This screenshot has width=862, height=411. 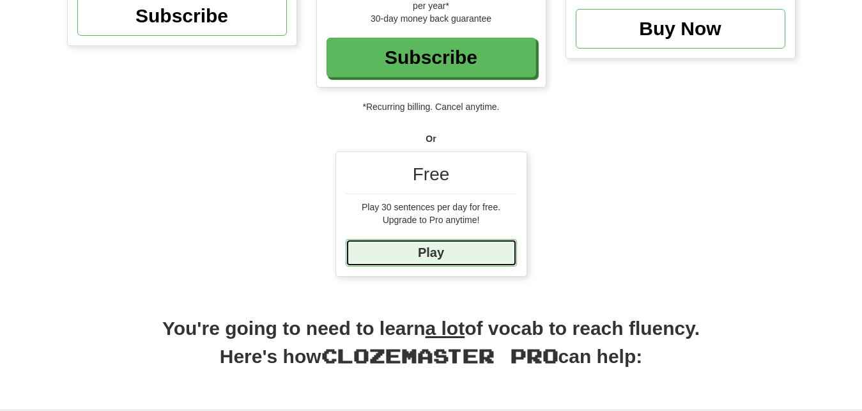 I want to click on h2: You're going to need to learn of vocab to reach fluency. Here's how can help:, so click(x=431, y=350).